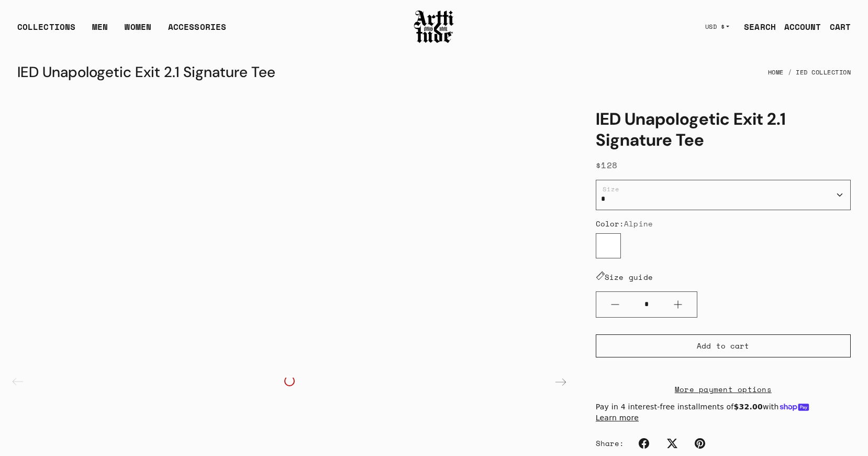 This screenshot has width=868, height=456. I want to click on span: Add to cart, so click(723, 346).